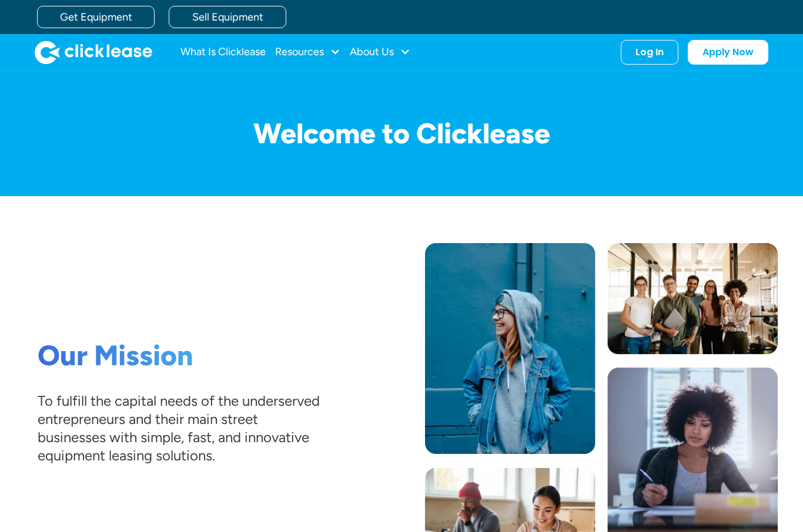 The height and width of the screenshot is (532, 803). I want to click on a: Apply Now, so click(728, 52).